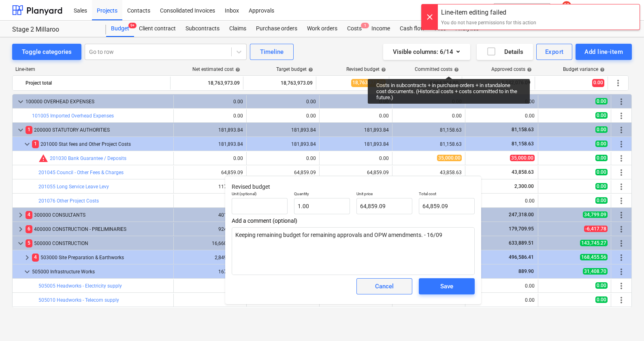 The width and height of the screenshot is (644, 341). Describe the element at coordinates (276, 29) in the screenshot. I see `div: Purchase orders` at that location.